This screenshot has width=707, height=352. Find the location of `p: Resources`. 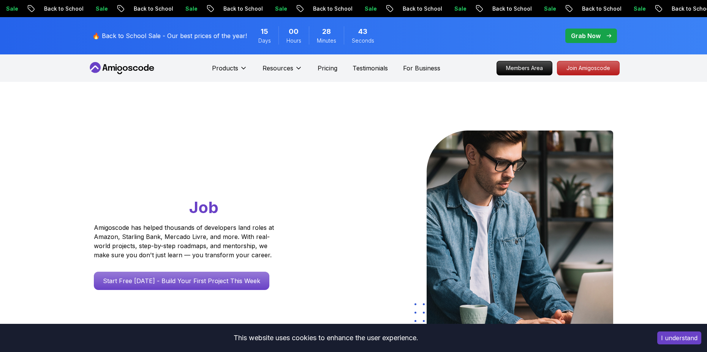

p: Resources is located at coordinates (278, 68).